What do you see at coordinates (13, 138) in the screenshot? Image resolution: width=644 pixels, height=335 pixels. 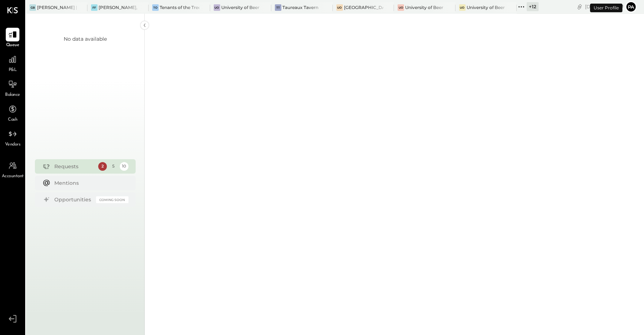 I see `a: Vendors` at bounding box center [13, 138].